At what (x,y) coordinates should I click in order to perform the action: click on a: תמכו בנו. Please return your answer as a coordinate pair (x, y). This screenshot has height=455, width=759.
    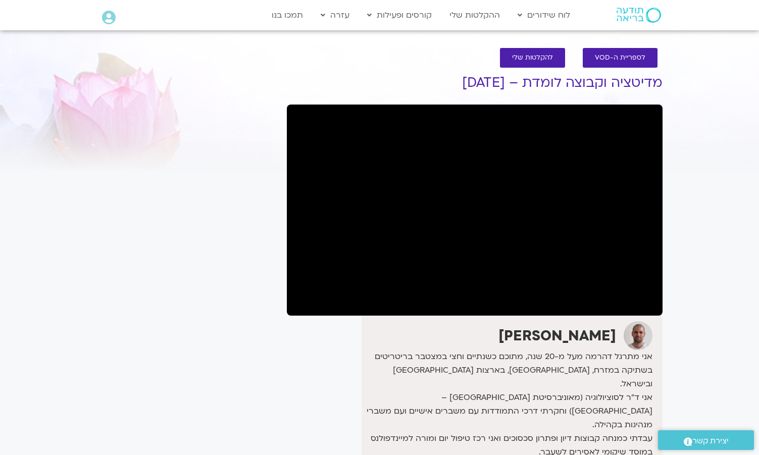
    Looking at the image, I should click on (287, 15).